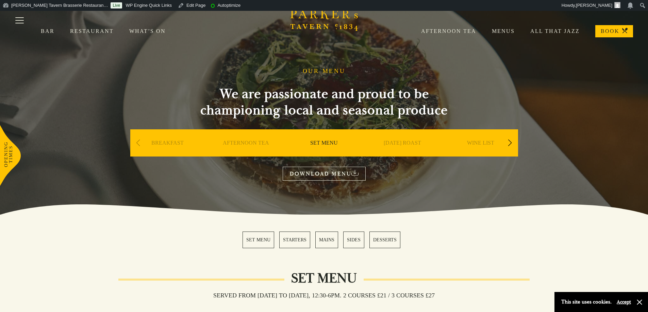  I want to click on p: This site uses cookies., so click(586, 302).